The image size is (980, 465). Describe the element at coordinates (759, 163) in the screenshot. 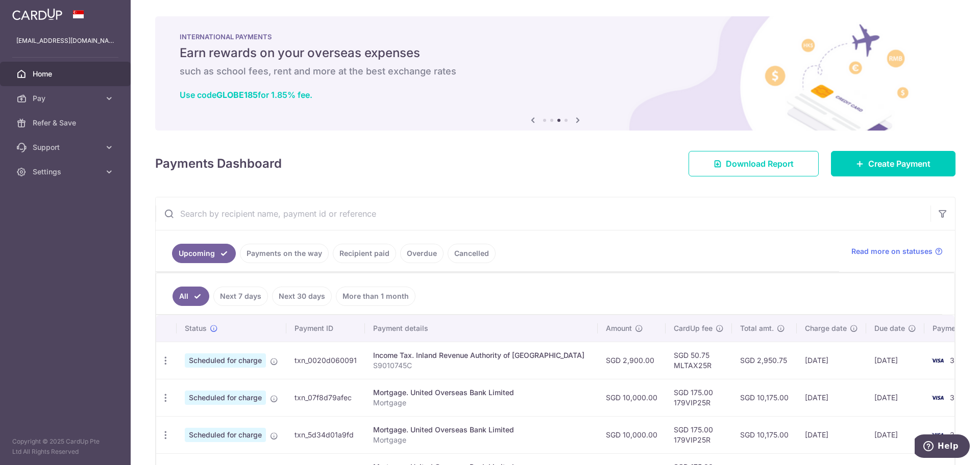

I see `span: Download Report` at that location.